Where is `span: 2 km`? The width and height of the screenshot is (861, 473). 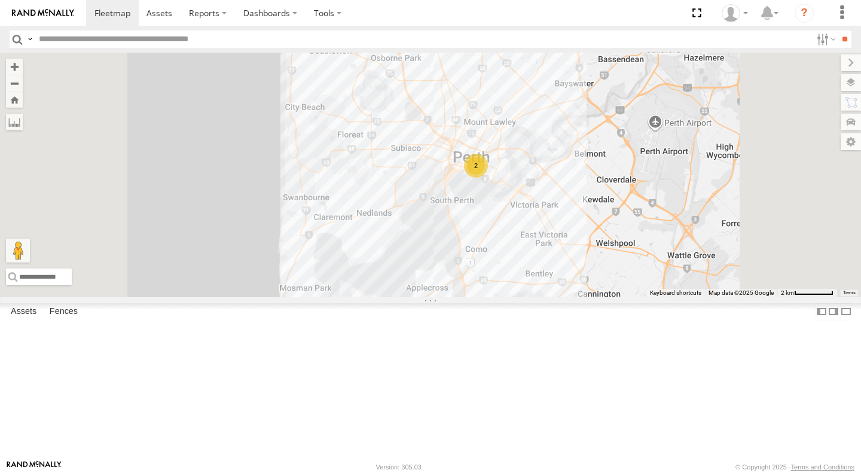 span: 2 km is located at coordinates (787, 292).